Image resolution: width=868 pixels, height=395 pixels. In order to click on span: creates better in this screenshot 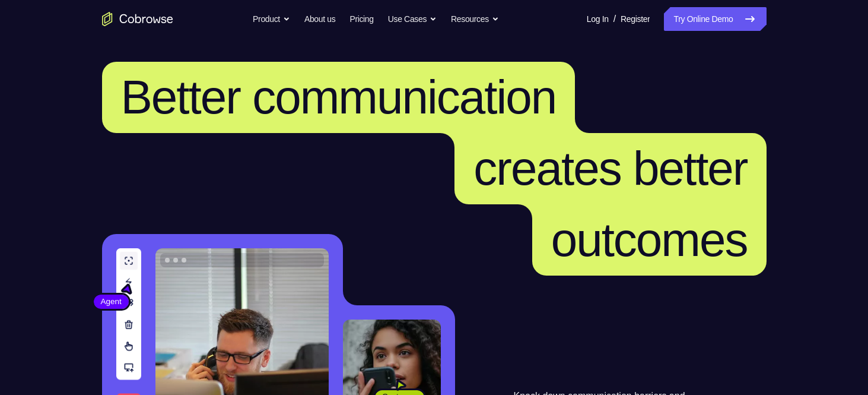, I will do `click(610, 168)`.